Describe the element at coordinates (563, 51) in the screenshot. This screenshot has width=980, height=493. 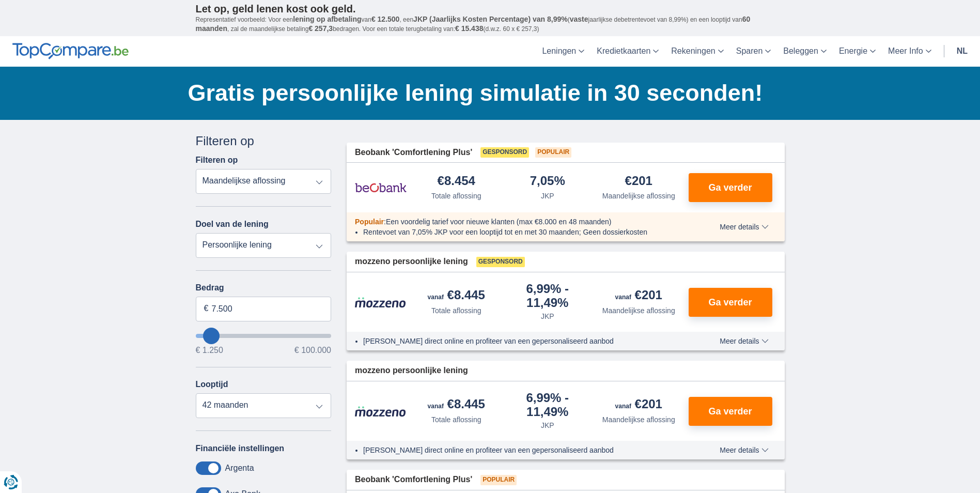
I see `a: Leningen` at that location.